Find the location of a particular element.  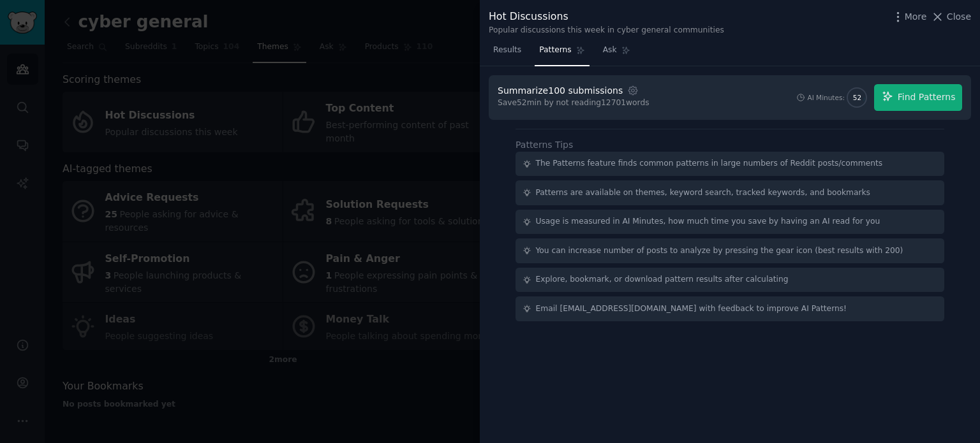

div: Save 52 min by not reading 12701 words is located at coordinates (574, 103).